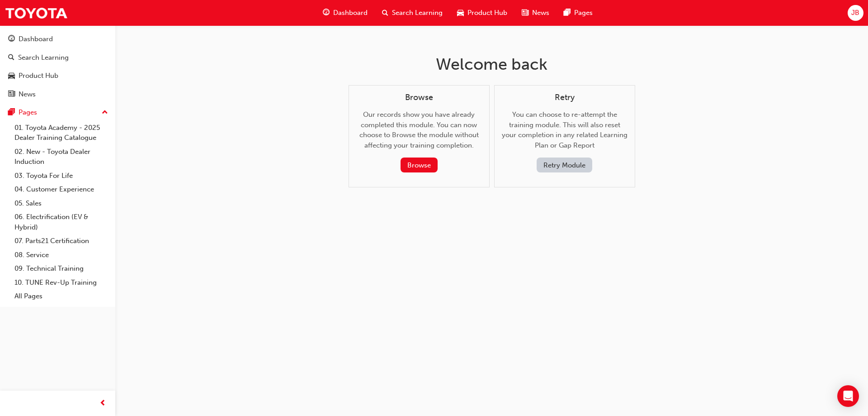 The height and width of the screenshot is (416, 868). What do you see at coordinates (535, 13) in the screenshot?
I see `a: news-iconNews` at bounding box center [535, 13].